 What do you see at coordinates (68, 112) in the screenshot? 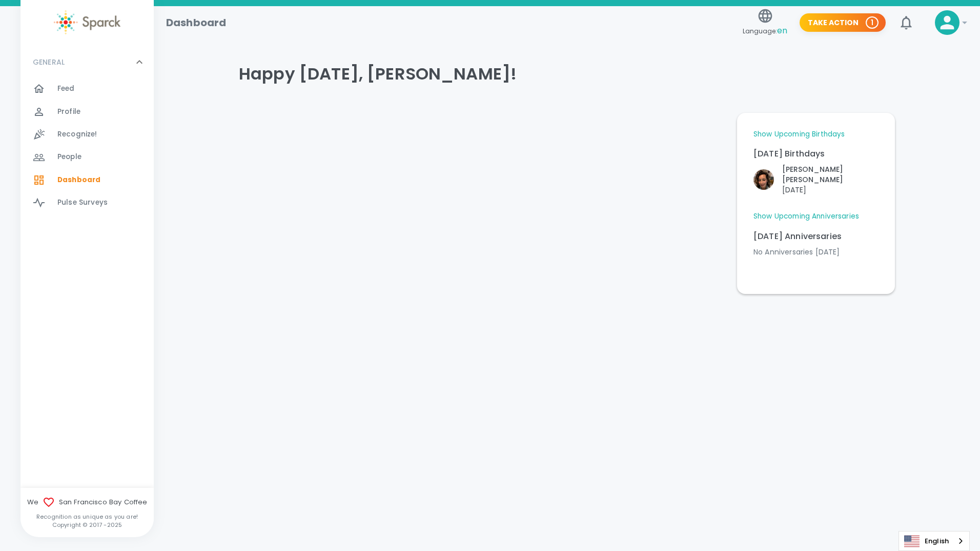
I see `span: Profile` at bounding box center [68, 112].